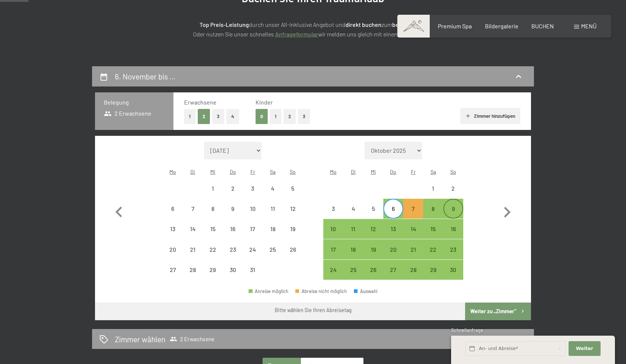  Describe the element at coordinates (252, 229) in the screenshot. I see `div: Fri Oct 17 2025` at that location.